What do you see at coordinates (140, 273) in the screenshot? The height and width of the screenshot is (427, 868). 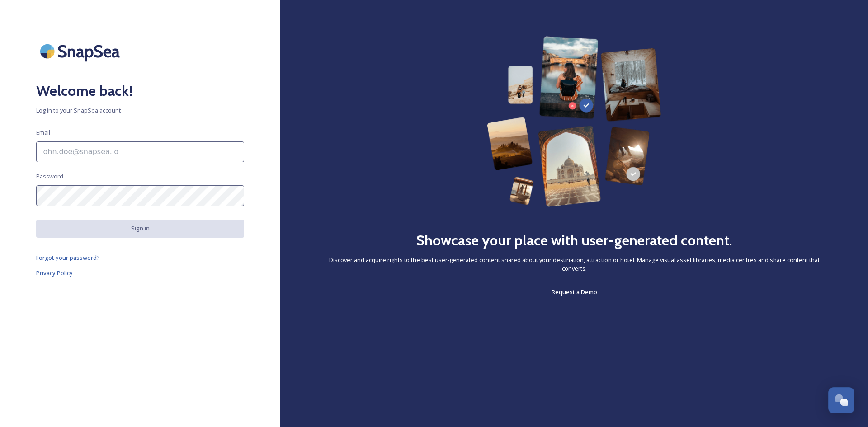 I see `a: Privacy Policy` at bounding box center [140, 273].